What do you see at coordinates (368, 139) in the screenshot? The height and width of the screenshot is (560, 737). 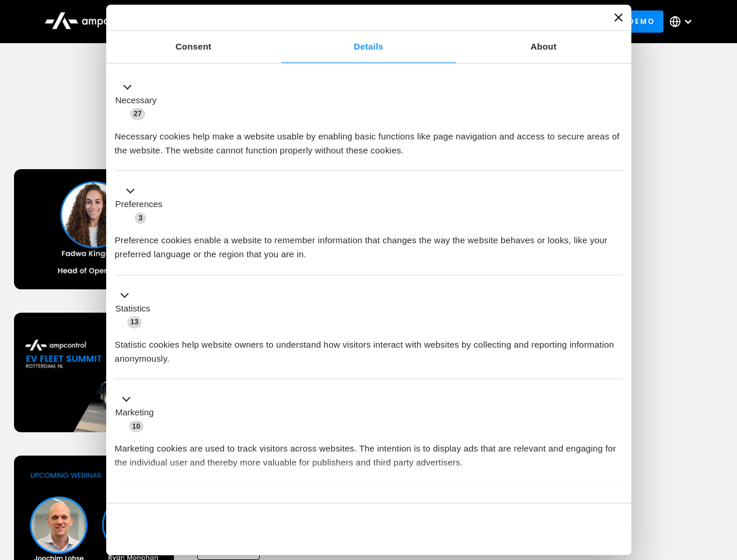 I see `div: Necessary cookies help make a website usable by enabling basic functions like page navigation and...` at bounding box center [368, 139].